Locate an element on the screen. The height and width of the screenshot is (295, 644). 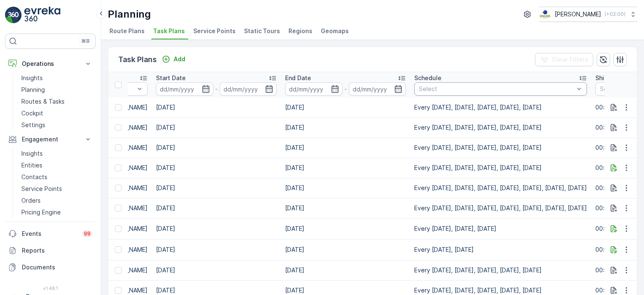
a: Contacts is located at coordinates (57, 177).